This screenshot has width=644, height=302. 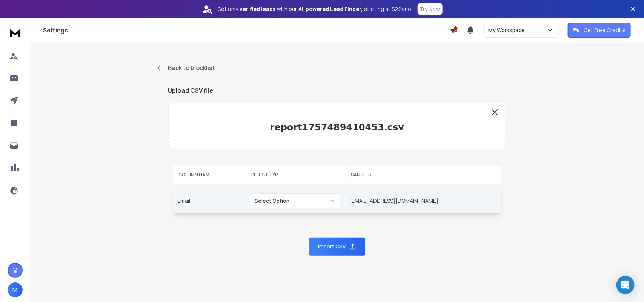 What do you see at coordinates (599, 30) in the screenshot?
I see `button: Get Free Credits` at bounding box center [599, 30].